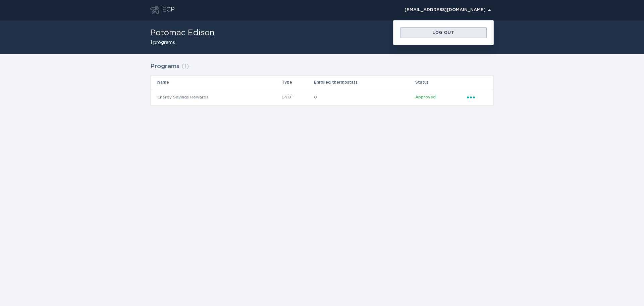 This screenshot has width=644, height=306. What do you see at coordinates (216, 82) in the screenshot?
I see `th: Name` at bounding box center [216, 82].